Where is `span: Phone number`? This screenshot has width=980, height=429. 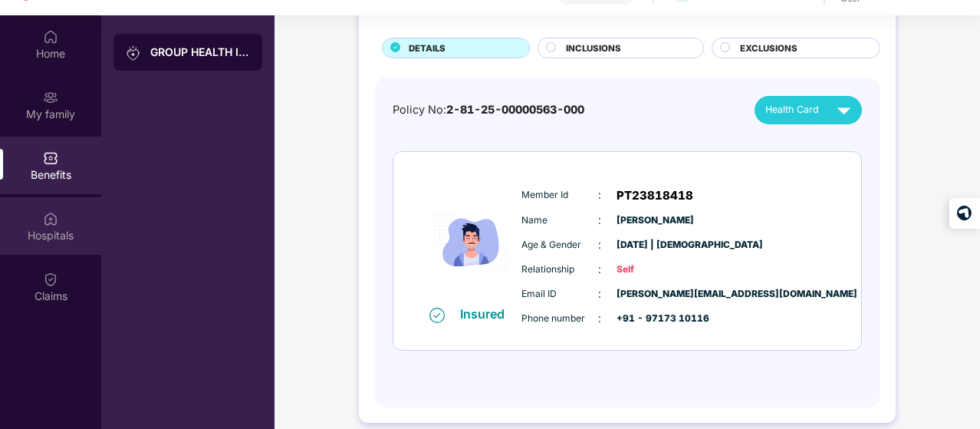
span: Phone number is located at coordinates (560, 319).